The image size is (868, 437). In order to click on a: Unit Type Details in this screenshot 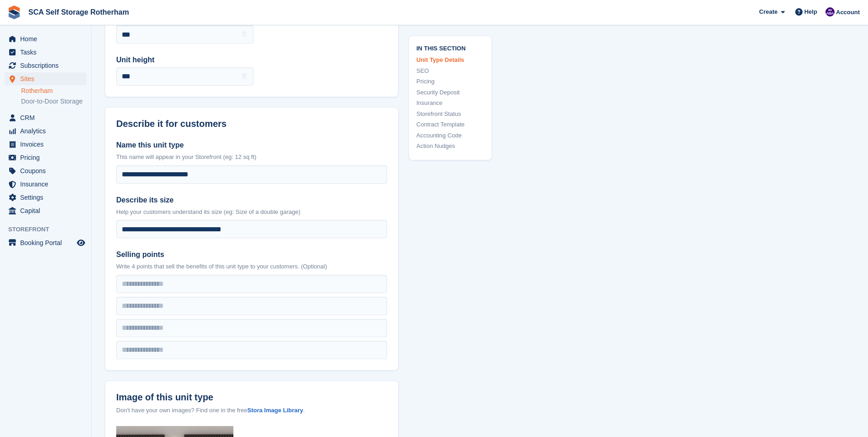, I will do `click(450, 60)`.